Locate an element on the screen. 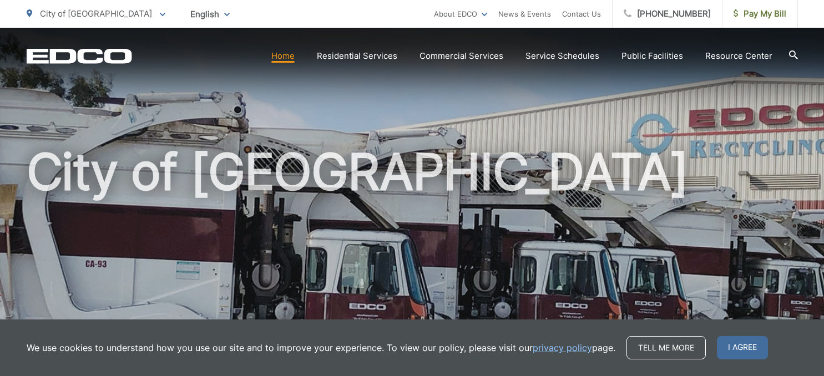 The height and width of the screenshot is (376, 824). a: Service Schedules is located at coordinates (562, 56).